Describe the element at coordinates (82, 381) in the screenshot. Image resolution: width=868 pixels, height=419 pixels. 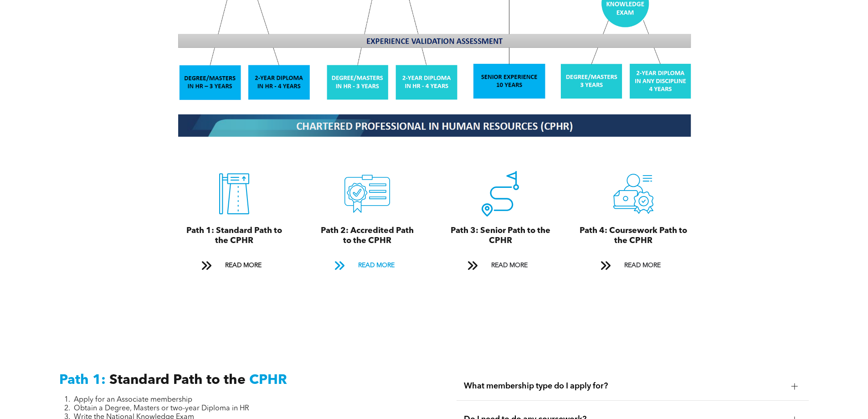
I see `span: Path 1:` at that location.